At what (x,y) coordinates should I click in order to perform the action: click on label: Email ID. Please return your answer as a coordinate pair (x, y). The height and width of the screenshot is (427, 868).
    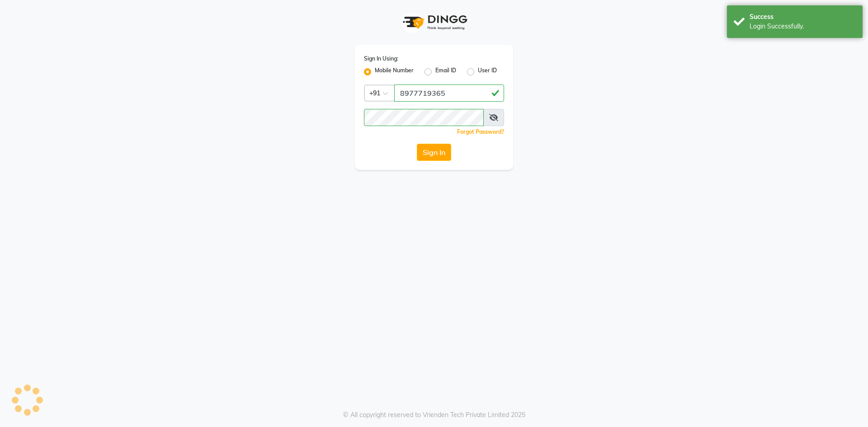
    Looking at the image, I should click on (445, 72).